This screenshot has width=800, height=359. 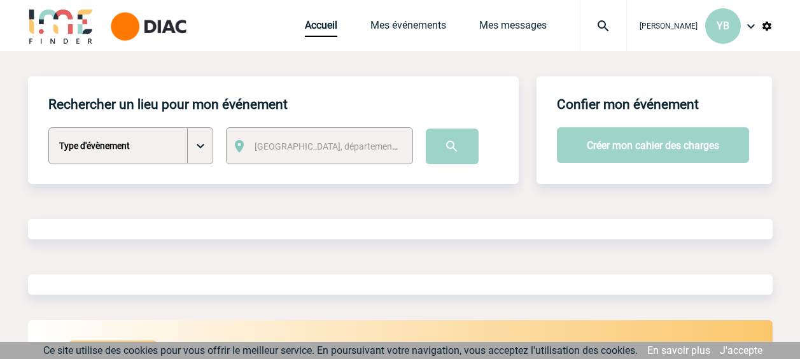 I want to click on a: Mes événements, so click(x=408, y=28).